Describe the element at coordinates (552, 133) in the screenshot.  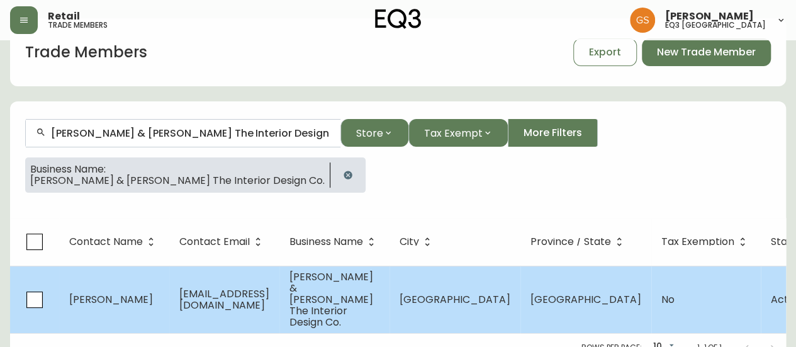
I see `button: More Filters` at that location.